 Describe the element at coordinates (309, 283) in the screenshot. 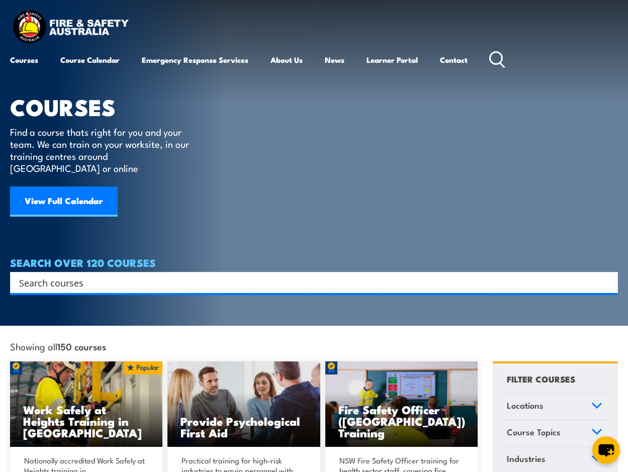

I see `form: Search form` at that location.